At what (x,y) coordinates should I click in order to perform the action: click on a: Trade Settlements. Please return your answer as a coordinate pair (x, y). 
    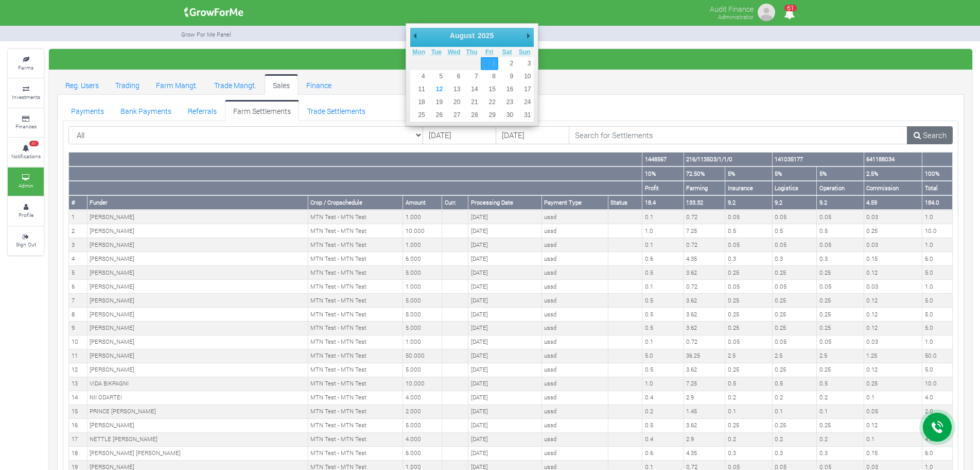
    Looking at the image, I should click on (336, 110).